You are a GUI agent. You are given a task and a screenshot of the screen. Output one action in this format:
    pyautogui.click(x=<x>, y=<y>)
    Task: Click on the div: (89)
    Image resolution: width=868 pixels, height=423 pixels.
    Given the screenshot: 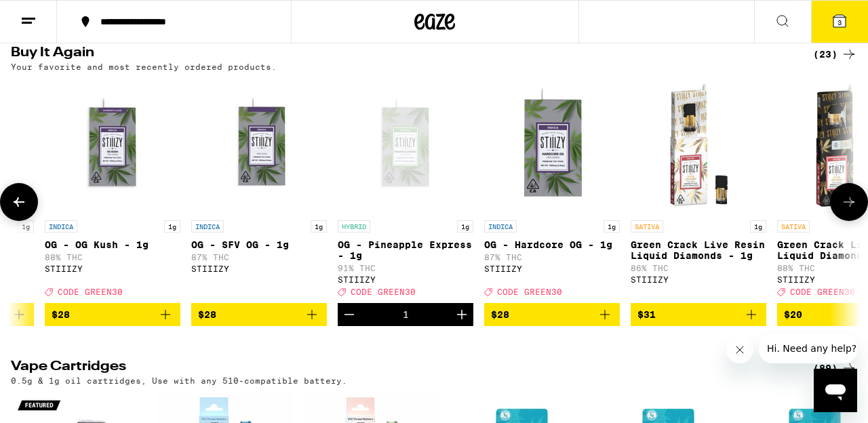 What is the action you would take?
    pyautogui.click(x=835, y=368)
    